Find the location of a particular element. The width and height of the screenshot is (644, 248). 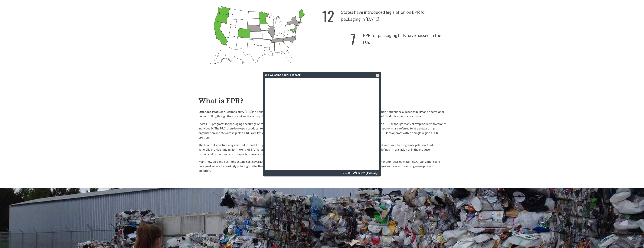

a: powered by is located at coordinates (351, 173).